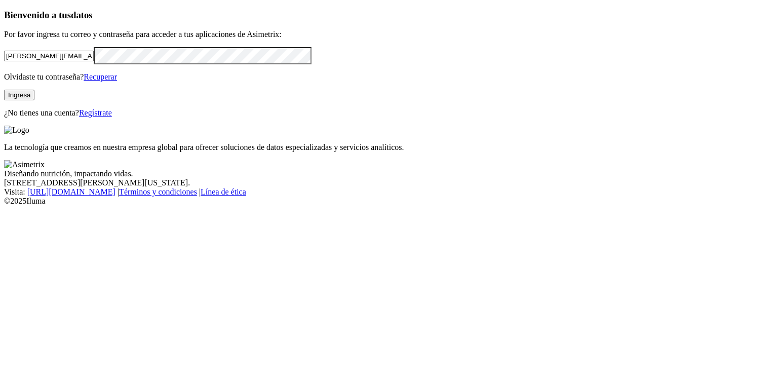 Image resolution: width=778 pixels, height=383 pixels. I want to click on p: La tecnología que creamos en nuestra empresa global para ofrecer soluciones de datos especializad..., so click(389, 147).